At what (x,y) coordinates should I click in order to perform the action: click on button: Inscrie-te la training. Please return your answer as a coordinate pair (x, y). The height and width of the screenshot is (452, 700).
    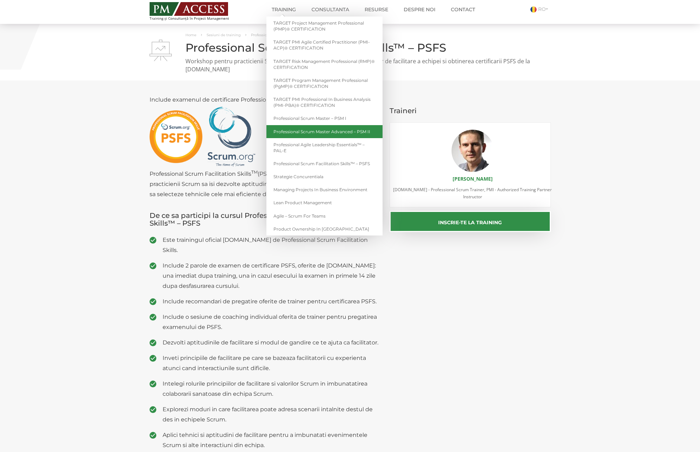
    Looking at the image, I should click on (470, 222).